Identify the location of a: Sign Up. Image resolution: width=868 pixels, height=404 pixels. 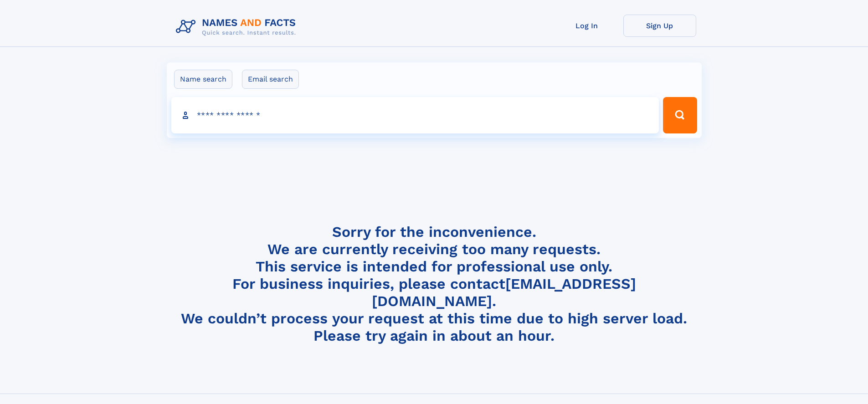
(660, 25).